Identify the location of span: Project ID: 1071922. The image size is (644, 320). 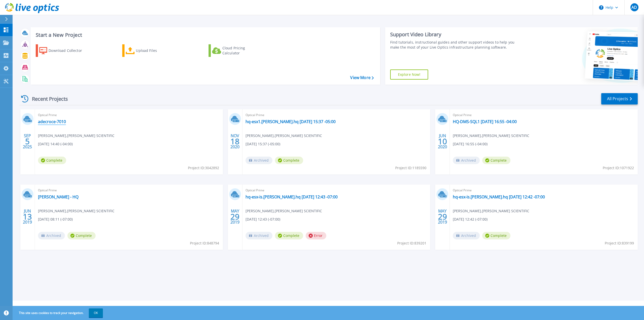
(619, 168).